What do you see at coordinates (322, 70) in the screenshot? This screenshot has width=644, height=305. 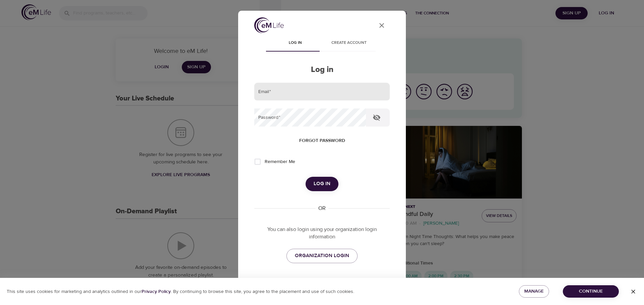 I see `h2: Log in` at bounding box center [322, 70].